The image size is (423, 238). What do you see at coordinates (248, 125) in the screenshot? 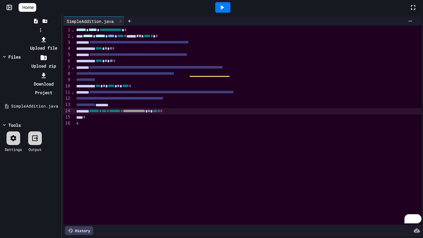
I see `div: To enrich screen reader interactions, please activate Accessibility in Grammarly extension settings` at bounding box center [248, 125].